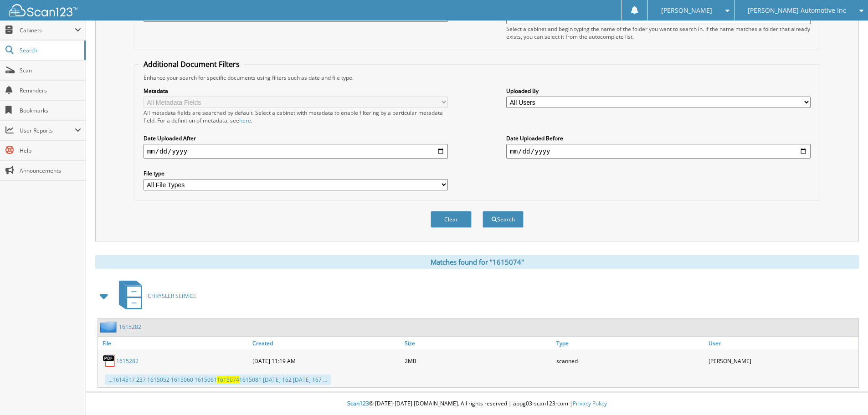 The height and width of the screenshot is (415, 868). Describe the element at coordinates (155, 296) in the screenshot. I see `a: CHRYSLER SERVICE` at that location.